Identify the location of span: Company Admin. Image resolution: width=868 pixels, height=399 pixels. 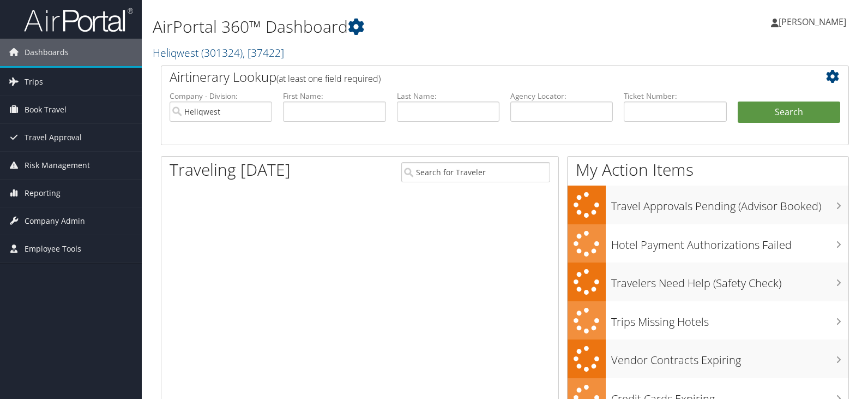
(54, 221).